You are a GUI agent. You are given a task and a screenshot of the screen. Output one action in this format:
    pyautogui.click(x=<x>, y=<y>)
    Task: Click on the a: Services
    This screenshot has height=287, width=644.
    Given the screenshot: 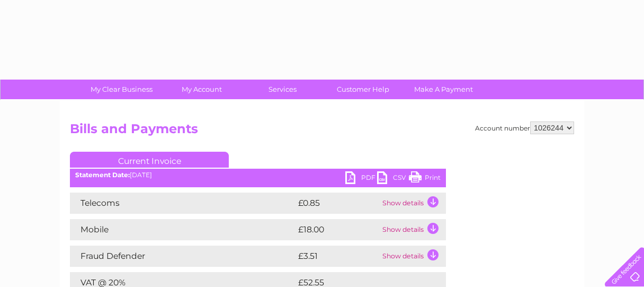 What is the action you would take?
    pyautogui.click(x=282, y=89)
    